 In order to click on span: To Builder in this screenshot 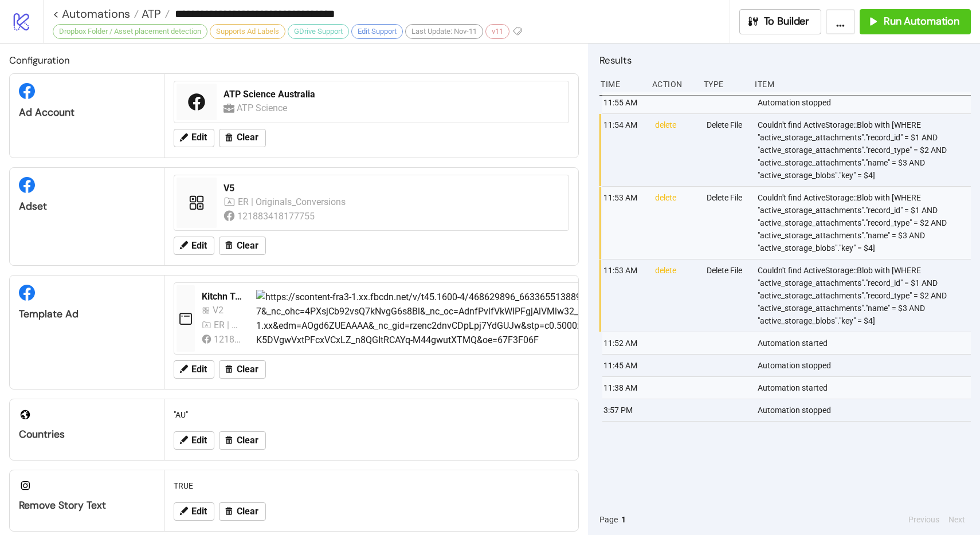, I will do `click(787, 21)`.